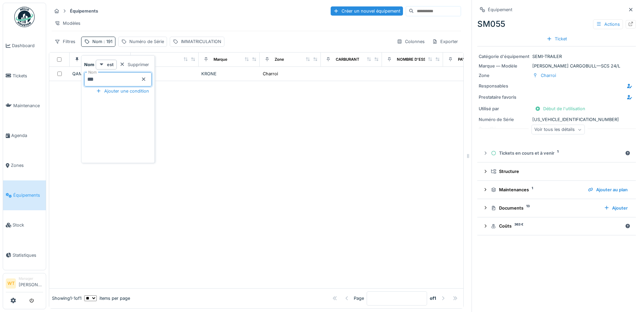 This screenshot has height=312, width=644. Describe the element at coordinates (560, 109) in the screenshot. I see `div: Début de l'utilisation` at that location.